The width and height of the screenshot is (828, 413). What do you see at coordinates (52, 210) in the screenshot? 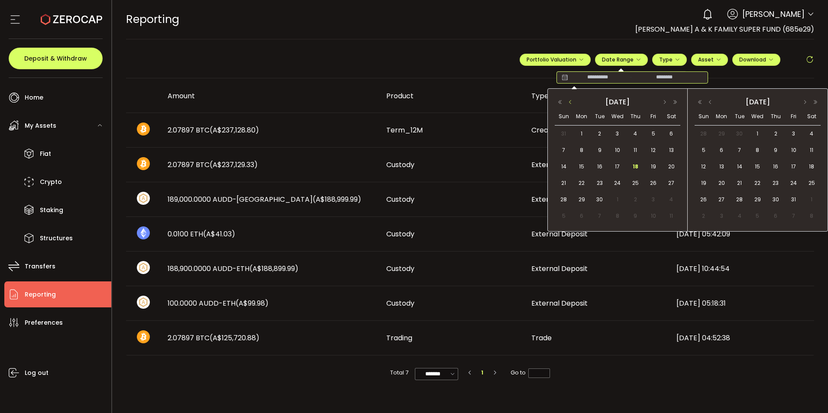
I see `span: Staking` at bounding box center [52, 210].